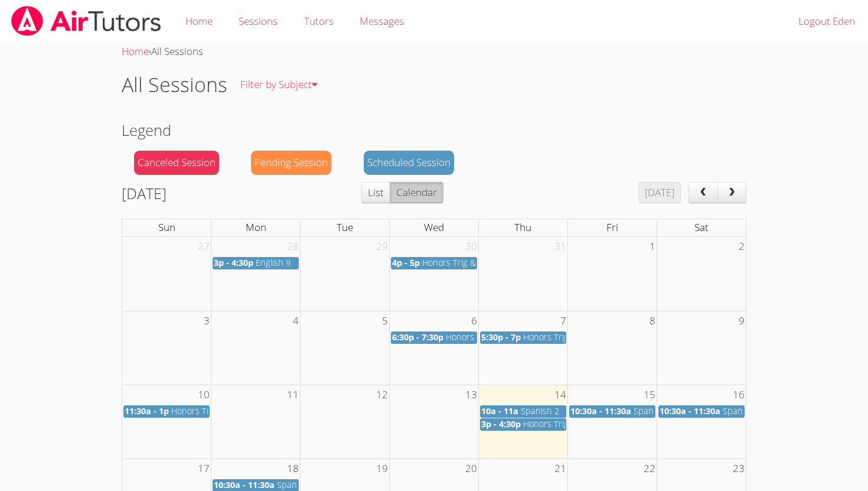  What do you see at coordinates (417, 192) in the screenshot?
I see `button: Calendar` at bounding box center [417, 192].